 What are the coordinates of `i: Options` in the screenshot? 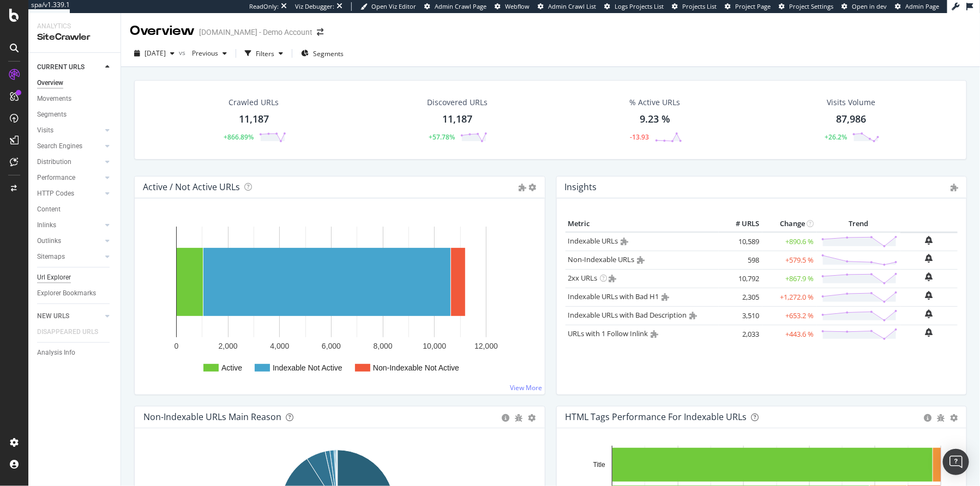 It's located at (533, 188).